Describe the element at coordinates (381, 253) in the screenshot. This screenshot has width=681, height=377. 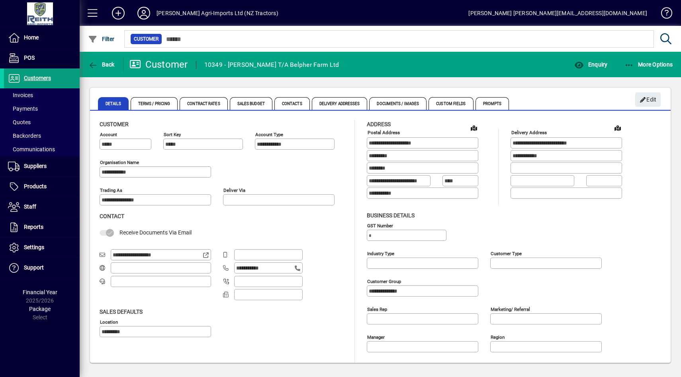
I see `mat-label: Industry type` at that location.